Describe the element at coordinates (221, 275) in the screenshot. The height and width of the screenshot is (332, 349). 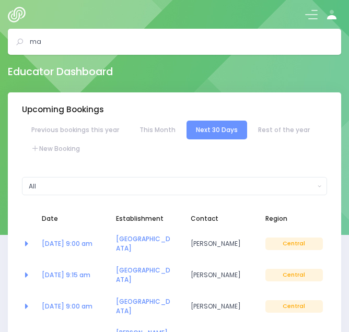
I see `td: Anna Strickland` at that location.